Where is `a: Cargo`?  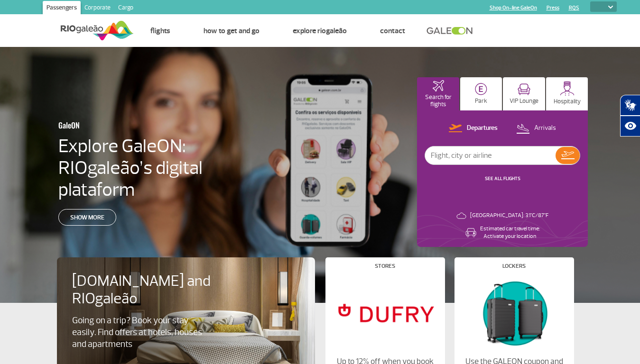
a: Cargo is located at coordinates (126, 8).